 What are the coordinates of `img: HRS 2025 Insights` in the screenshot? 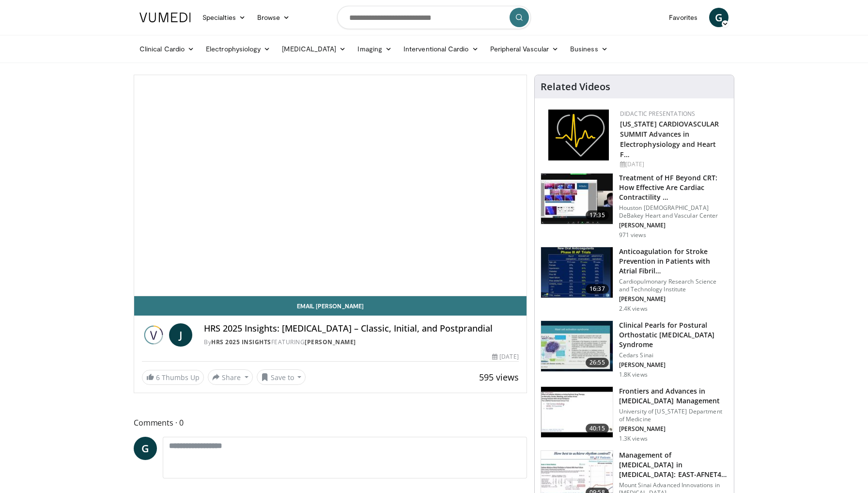 It's located at (153, 335).